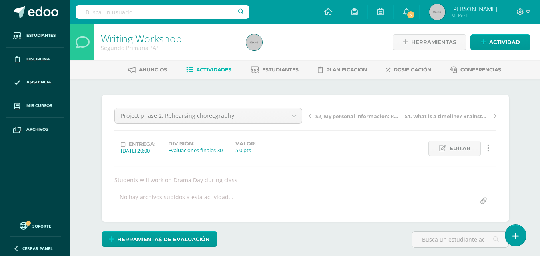 The width and height of the screenshot is (540, 256). Describe the element at coordinates (196, 150) in the screenshot. I see `div: Evaluaciones finales 30` at that location.